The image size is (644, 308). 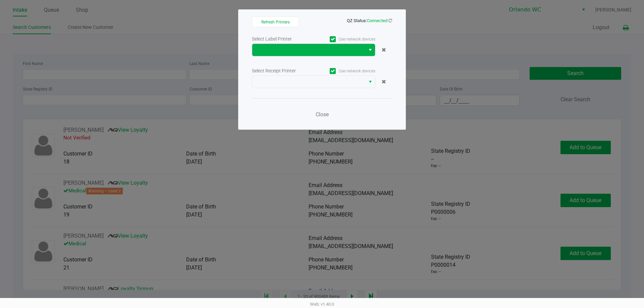 What do you see at coordinates (322, 304) in the screenshot?
I see `span: Web: v1.40.0` at bounding box center [322, 304].